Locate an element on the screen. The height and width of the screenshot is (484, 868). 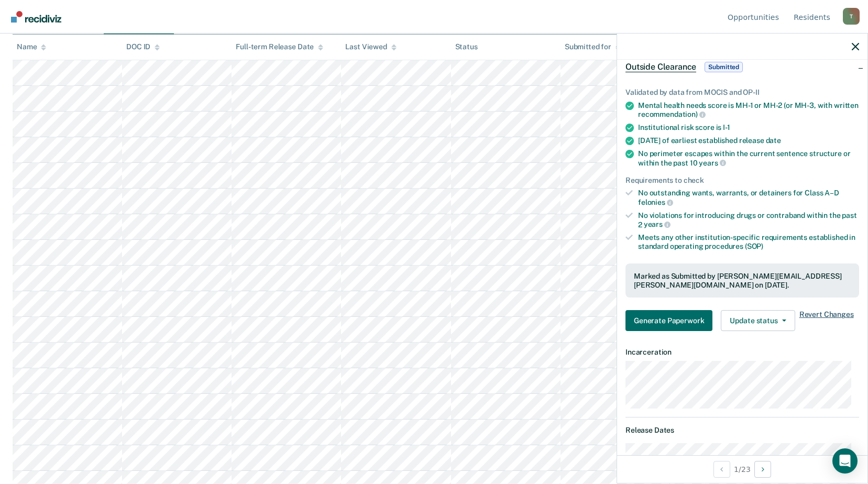
span: (SOP) is located at coordinates (754, 246).